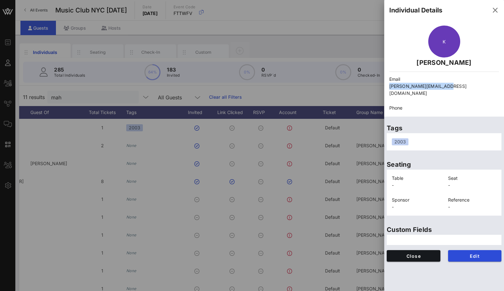 This screenshot has height=291, width=504. Describe the element at coordinates (444, 42) in the screenshot. I see `span: K` at that location.